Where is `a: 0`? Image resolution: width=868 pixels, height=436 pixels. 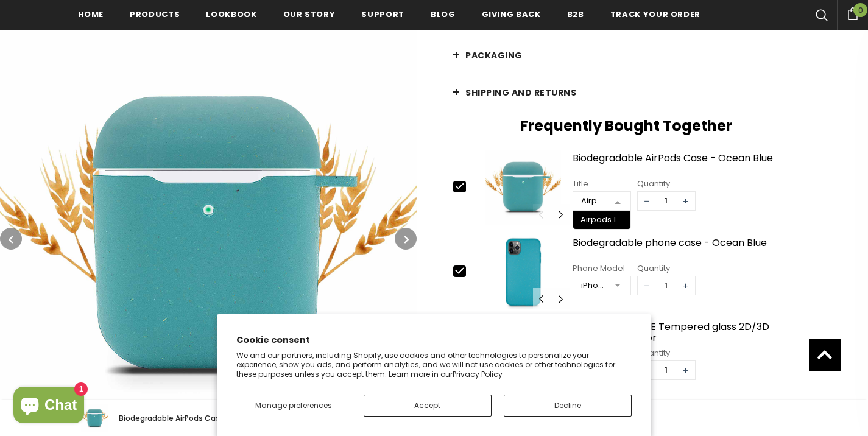 a: 0 is located at coordinates (851, 13).